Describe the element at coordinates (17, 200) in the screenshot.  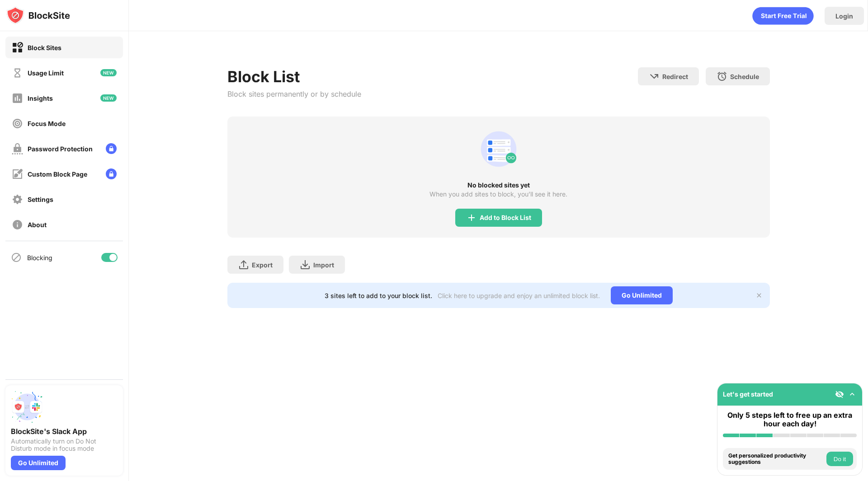
I see `img: settings-off.svg` at that location.